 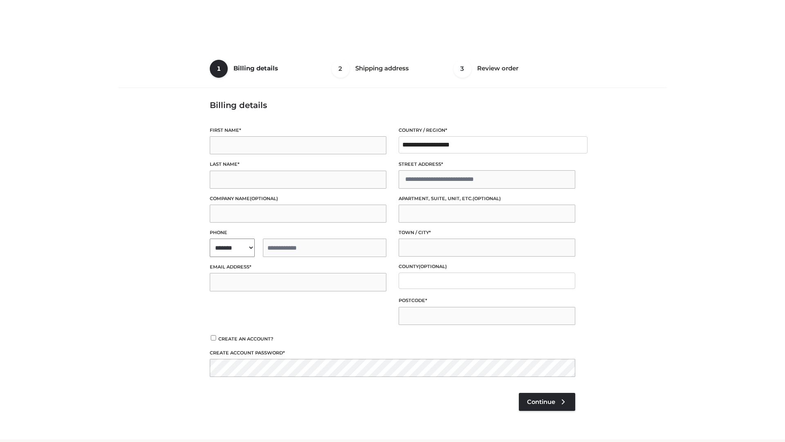 What do you see at coordinates (298, 198) in the screenshot?
I see `label: Company name` at bounding box center [298, 198].